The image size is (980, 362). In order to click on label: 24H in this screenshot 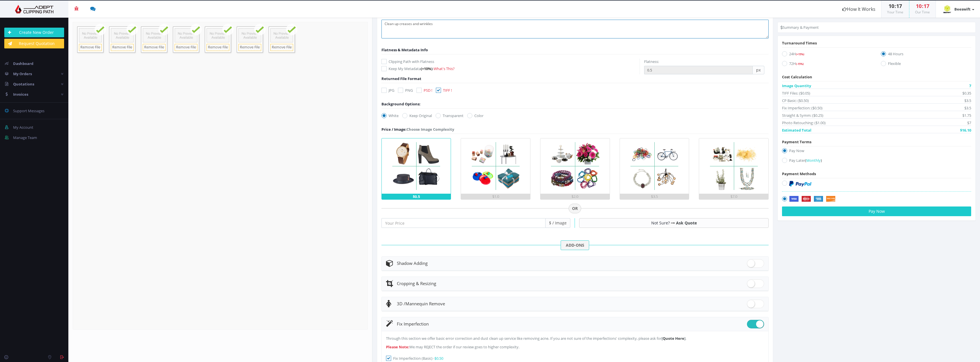, I will do `click(827, 54)`.